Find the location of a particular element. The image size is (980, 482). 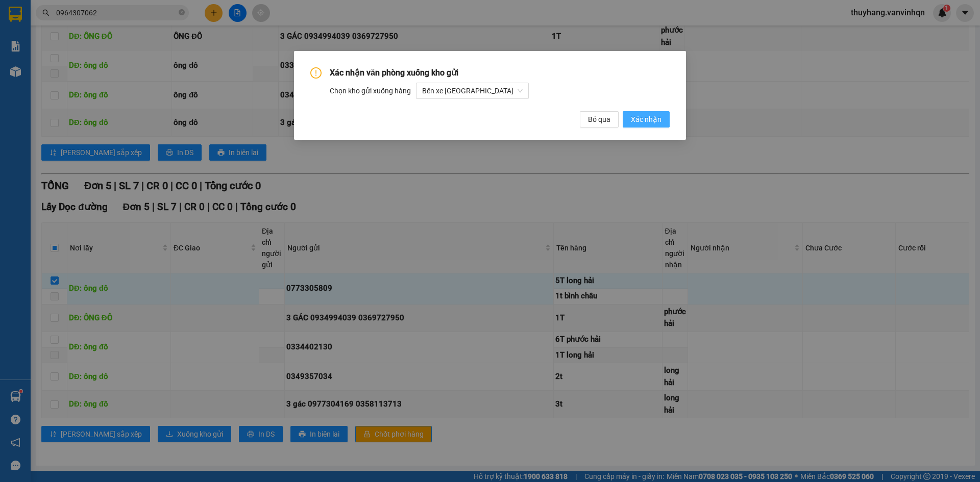

button: Xác nhận is located at coordinates (646, 120).